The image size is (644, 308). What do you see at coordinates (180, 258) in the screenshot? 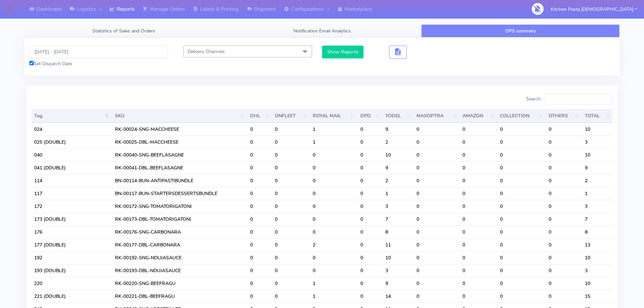
I see `td: RK-00192-SNG-NDUJASAUCE` at bounding box center [180, 258].